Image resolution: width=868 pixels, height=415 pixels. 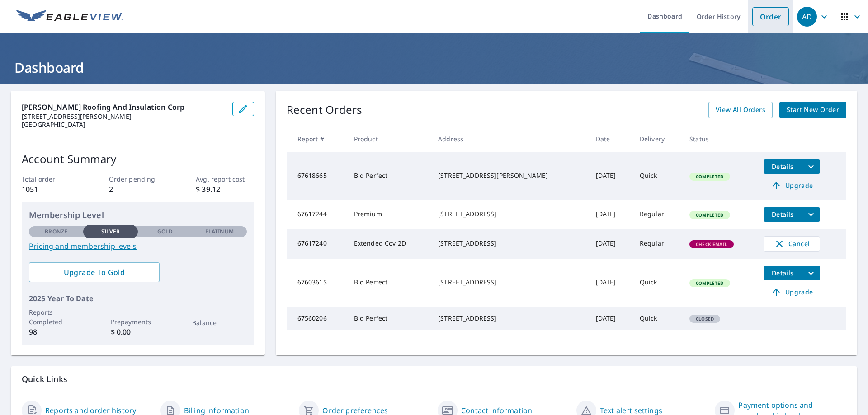 I want to click on td: 67560206, so click(x=317, y=319).